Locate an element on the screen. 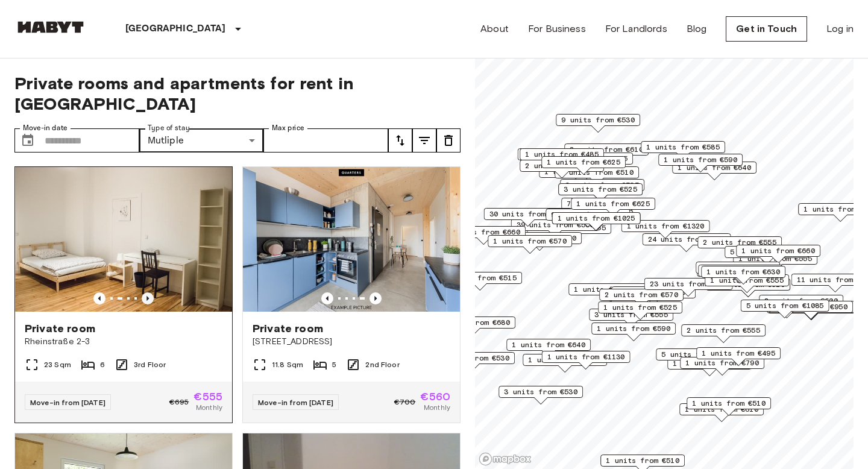 Image resolution: width=868 pixels, height=469 pixels. a: Log in is located at coordinates (839, 29).